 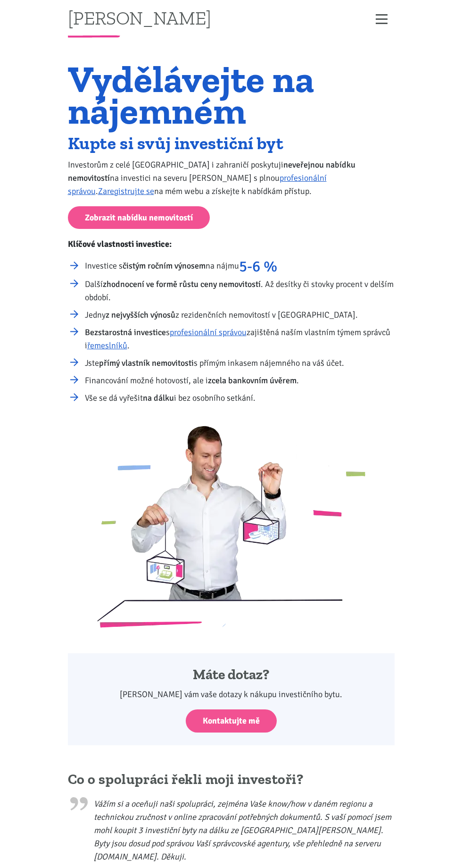 What do you see at coordinates (231, 779) in the screenshot?
I see `h2: Co o spolupráci řekli moji investoři?` at bounding box center [231, 779].